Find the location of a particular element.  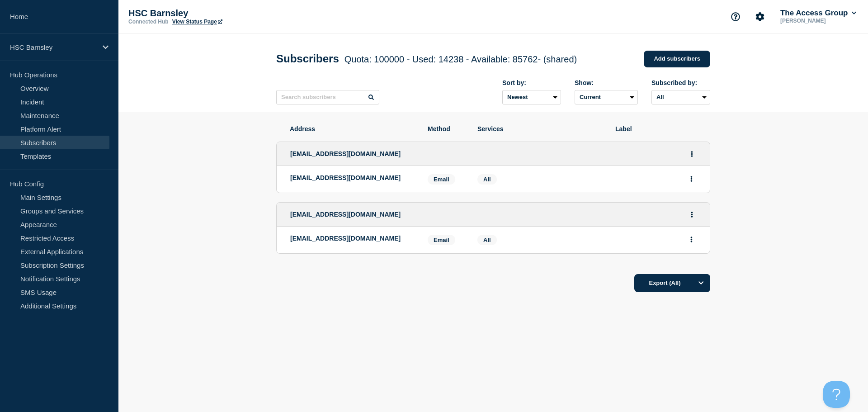

span: Method is located at coordinates (446, 129).